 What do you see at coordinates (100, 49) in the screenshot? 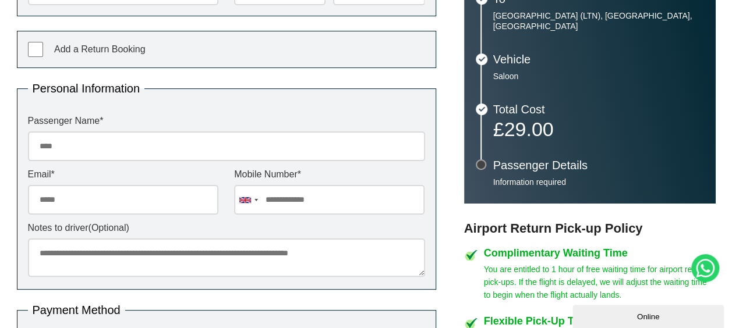
I see `span: Add a Return Booking` at bounding box center [100, 49].